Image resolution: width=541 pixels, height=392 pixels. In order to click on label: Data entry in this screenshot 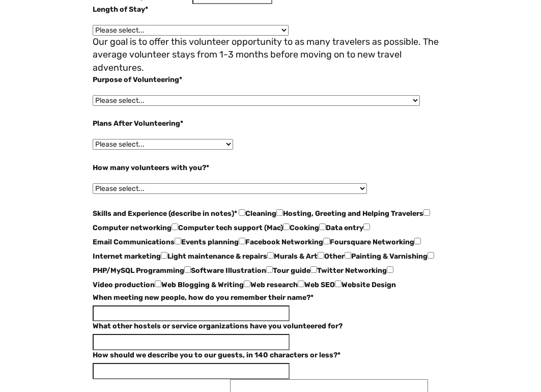, I will do `click(344, 227)`.